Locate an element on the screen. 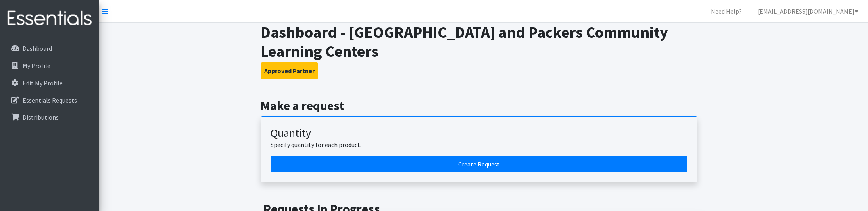 Image resolution: width=868 pixels, height=211 pixels. img: HumanEssentials is located at coordinates (50, 18).